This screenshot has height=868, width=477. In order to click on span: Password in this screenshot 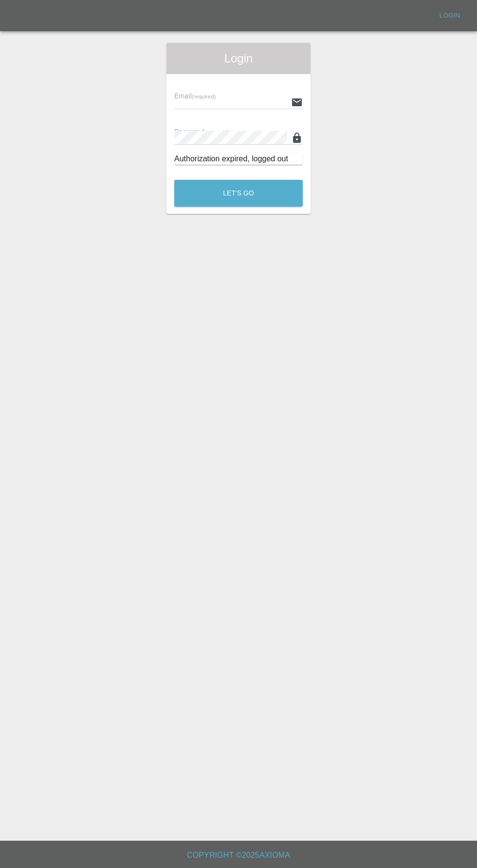, I will do `click(201, 132)`.